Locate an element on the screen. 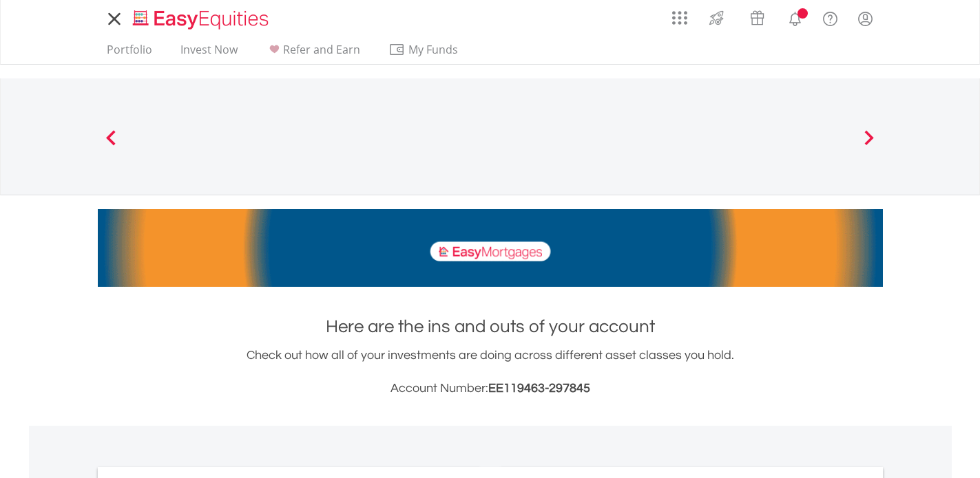 The width and height of the screenshot is (980, 478). img: thrive-v2.svg is located at coordinates (716, 18).